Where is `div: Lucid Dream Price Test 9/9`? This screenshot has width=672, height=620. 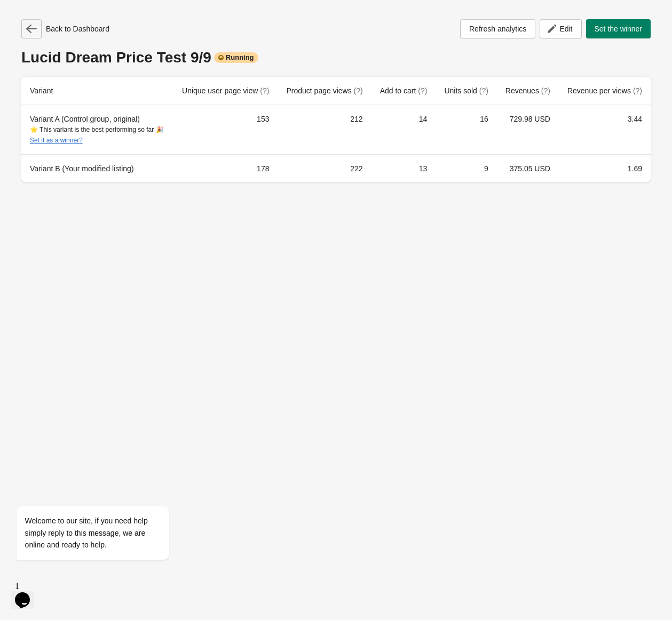
div: Lucid Dream Price Test 9/9 is located at coordinates (336, 58).